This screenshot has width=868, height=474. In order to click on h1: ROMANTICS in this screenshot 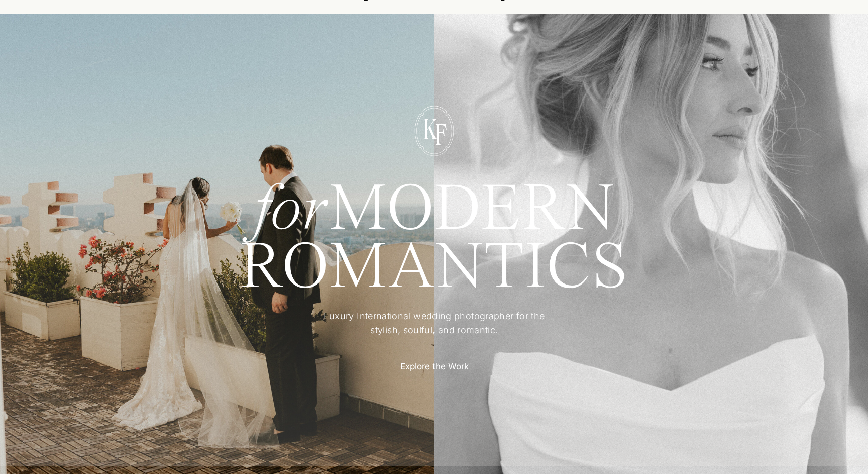, I will do `click(434, 268)`.